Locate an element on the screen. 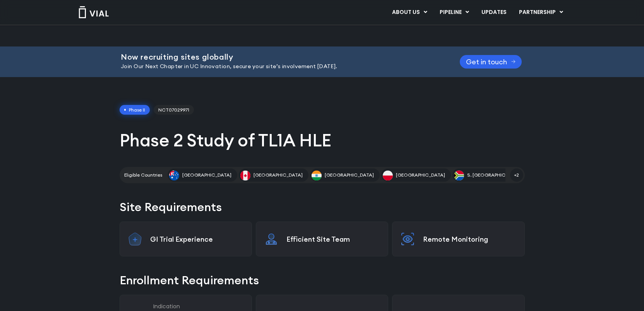  p: Efficient Site Team is located at coordinates (333, 239).